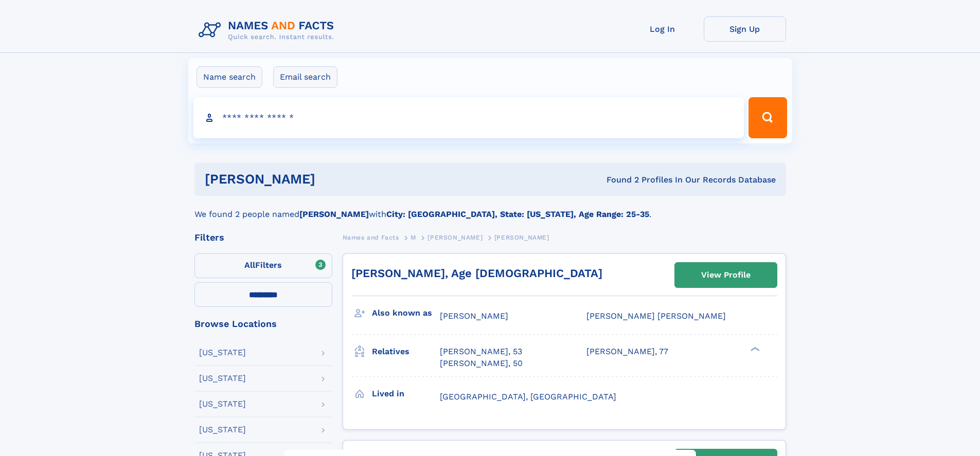 The width and height of the screenshot is (980, 456). I want to click on label: Email search, so click(305, 77).